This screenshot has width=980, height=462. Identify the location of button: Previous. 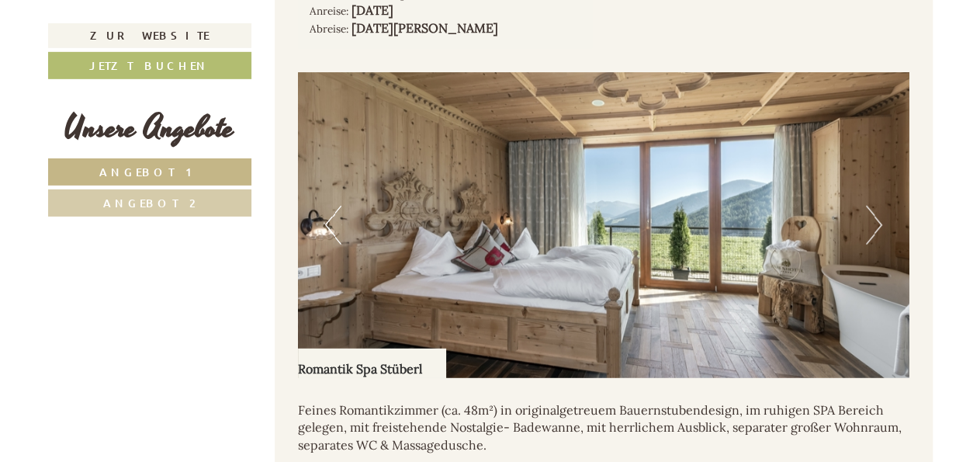
(333, 225).